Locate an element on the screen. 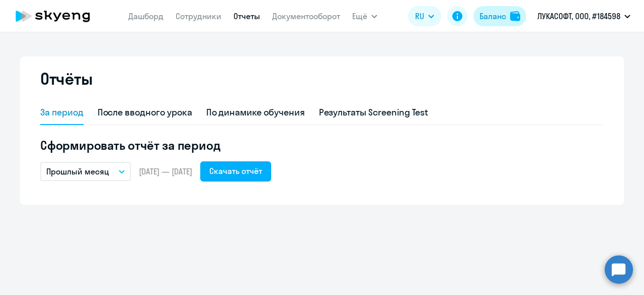 The image size is (644, 295). a: Отчеты is located at coordinates (246, 16).